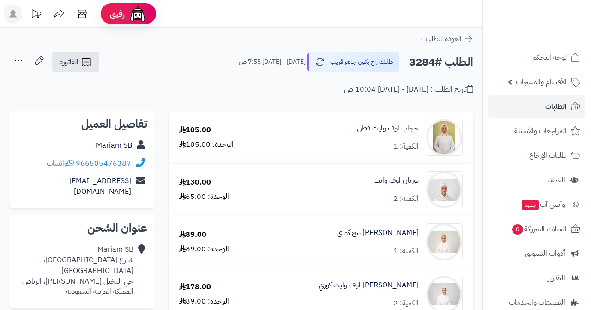  I want to click on span: العودة للطلبات, so click(442, 39).